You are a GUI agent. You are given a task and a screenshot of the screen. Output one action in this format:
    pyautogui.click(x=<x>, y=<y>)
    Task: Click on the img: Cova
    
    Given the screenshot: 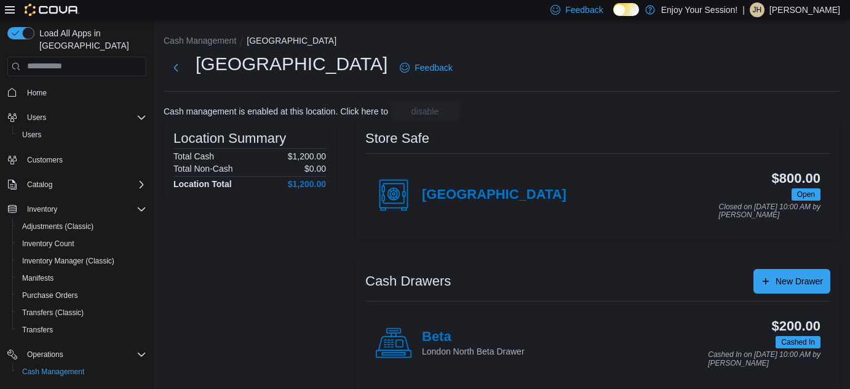 What is the action you would take?
    pyautogui.click(x=52, y=10)
    